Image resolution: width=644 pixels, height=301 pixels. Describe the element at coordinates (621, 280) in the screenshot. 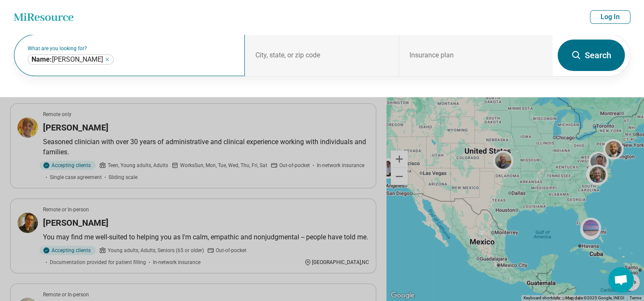

I see `div: Open chat` at that location.